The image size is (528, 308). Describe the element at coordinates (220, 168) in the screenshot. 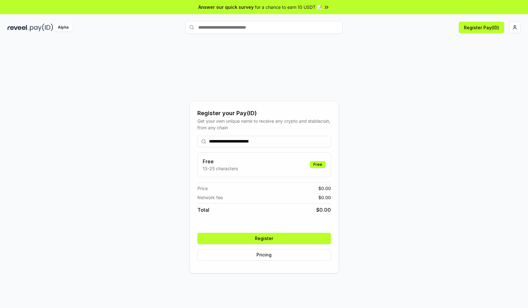

I see `p: 13-25 characters` at that location.